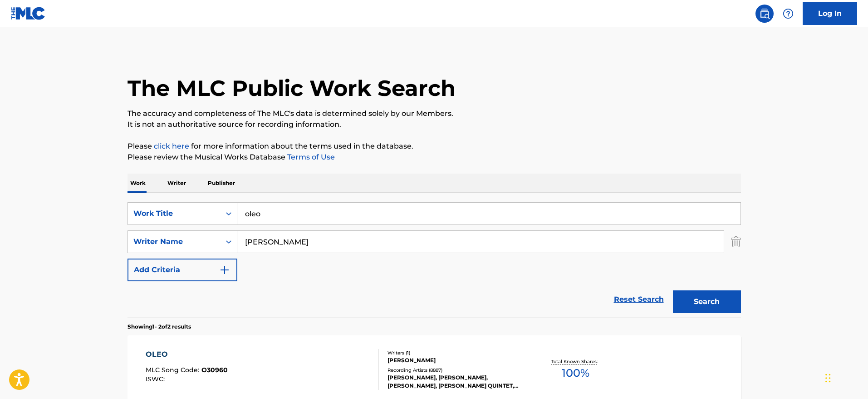 The height and width of the screenshot is (399, 868). I want to click on p: Showing 1 - 2 of 2 results, so click(159, 327).